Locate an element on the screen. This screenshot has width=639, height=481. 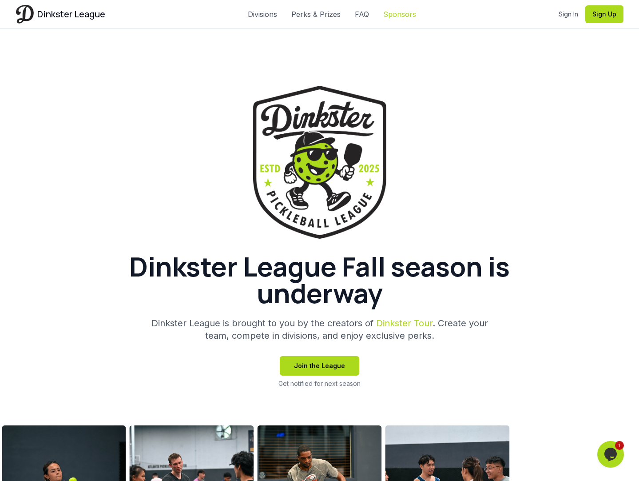
button: Sign Up is located at coordinates (604, 14).